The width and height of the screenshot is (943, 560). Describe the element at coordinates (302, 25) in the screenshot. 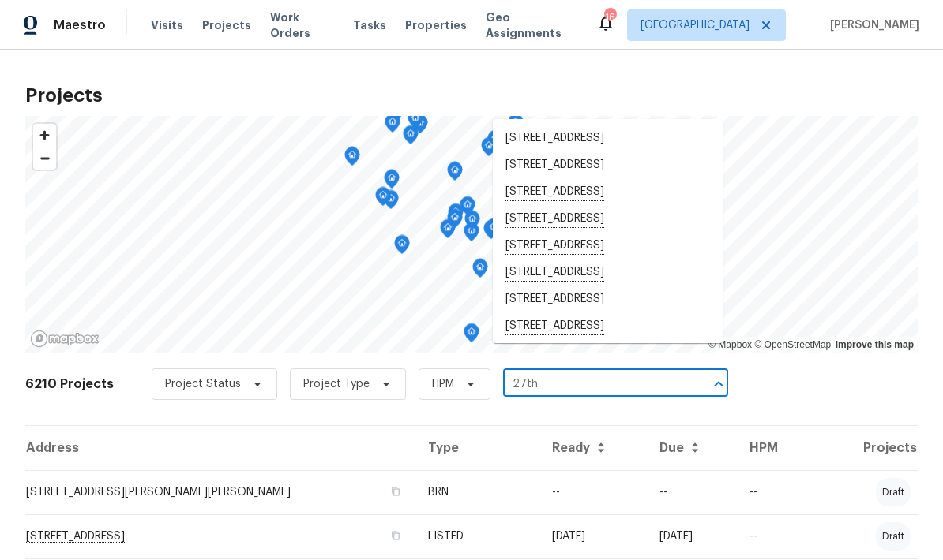

I see `span: Work Orders` at that location.